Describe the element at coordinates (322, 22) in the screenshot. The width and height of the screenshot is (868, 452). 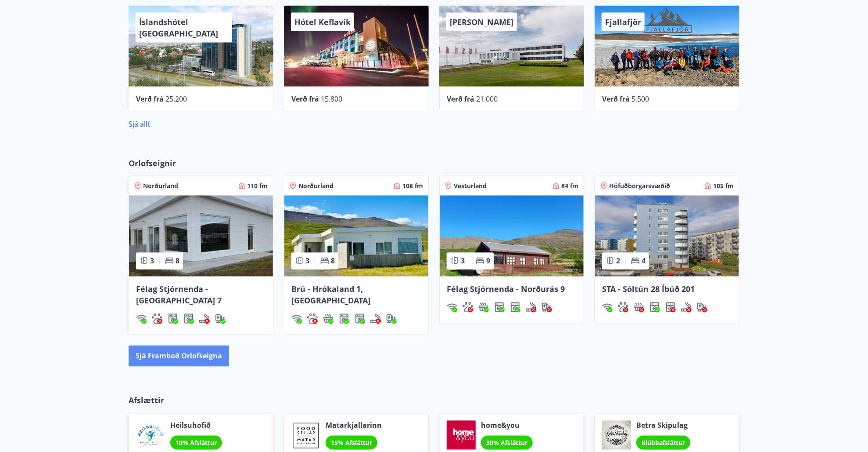
I see `span: Hótel Keflavík` at that location.